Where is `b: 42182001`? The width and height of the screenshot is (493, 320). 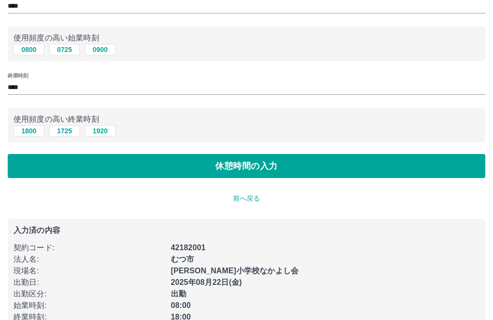 b: 42182001 is located at coordinates (188, 247).